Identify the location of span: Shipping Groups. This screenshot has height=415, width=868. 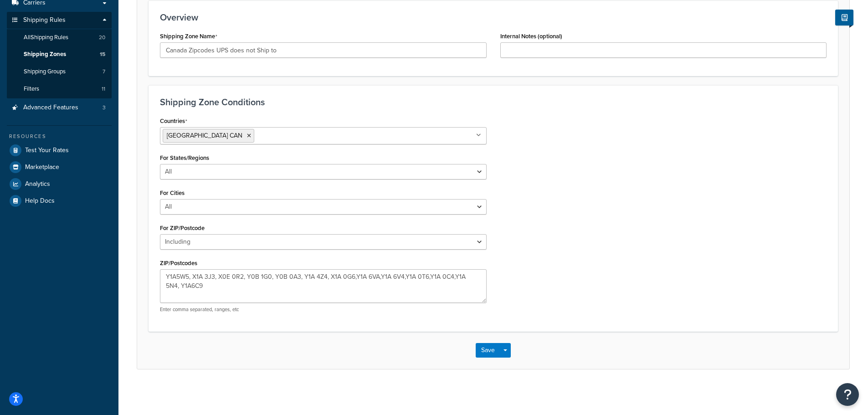
(45, 71).